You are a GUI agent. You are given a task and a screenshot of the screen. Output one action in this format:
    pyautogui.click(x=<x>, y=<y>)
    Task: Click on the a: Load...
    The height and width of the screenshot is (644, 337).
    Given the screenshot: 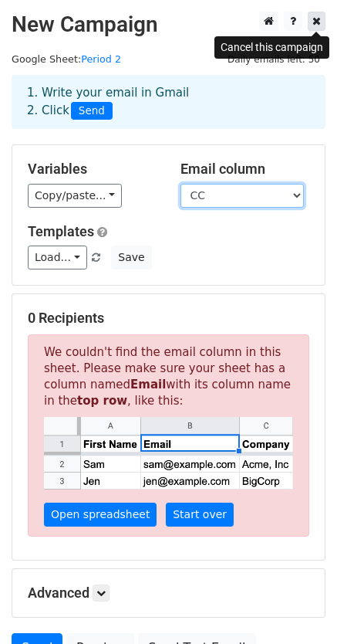 What is the action you would take?
    pyautogui.click(x=57, y=257)
    